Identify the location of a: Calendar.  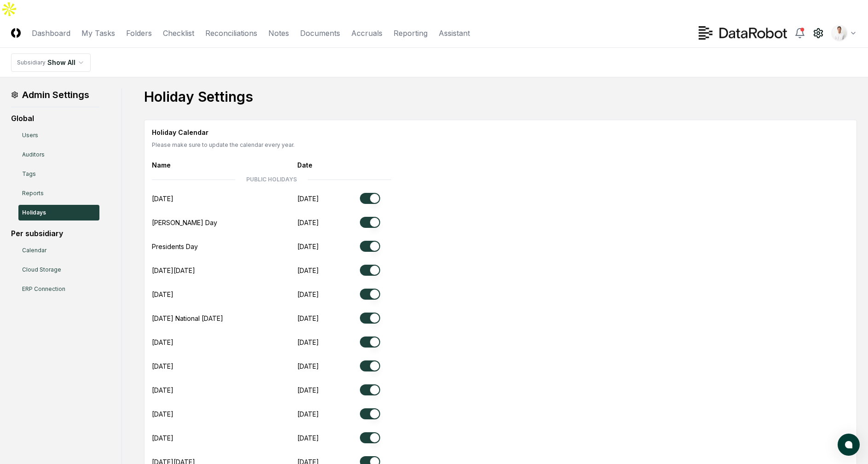
(59, 250).